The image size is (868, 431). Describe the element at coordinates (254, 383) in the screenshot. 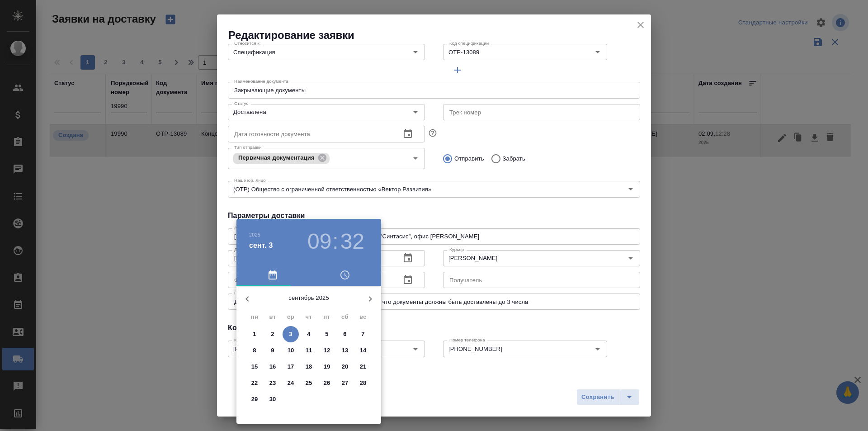

I see `p: 22` at that location.